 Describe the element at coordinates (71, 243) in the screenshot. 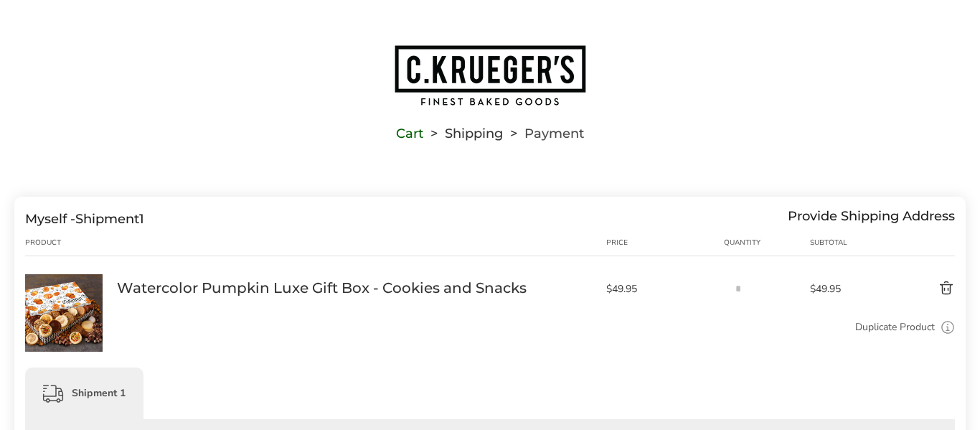

I see `div: Product` at that location.